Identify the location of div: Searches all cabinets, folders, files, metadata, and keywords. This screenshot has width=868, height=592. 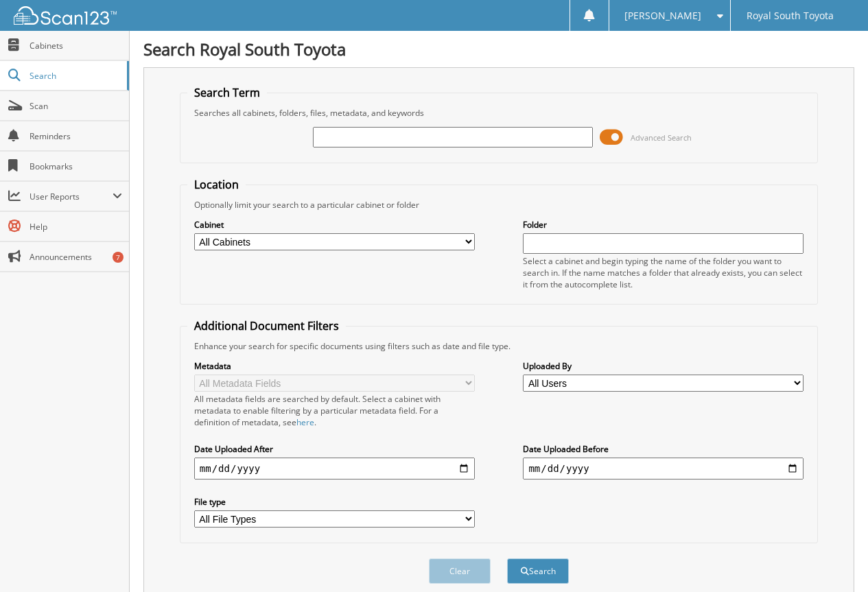
(499, 112).